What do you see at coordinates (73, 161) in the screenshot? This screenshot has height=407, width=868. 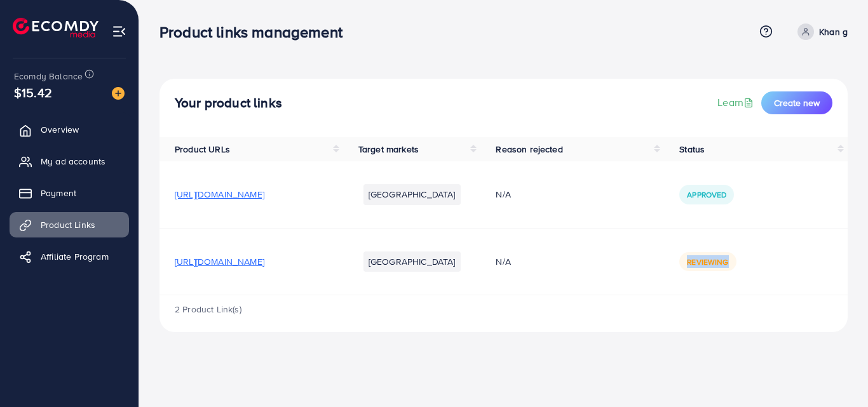 I see `span: My ad accounts` at bounding box center [73, 161].